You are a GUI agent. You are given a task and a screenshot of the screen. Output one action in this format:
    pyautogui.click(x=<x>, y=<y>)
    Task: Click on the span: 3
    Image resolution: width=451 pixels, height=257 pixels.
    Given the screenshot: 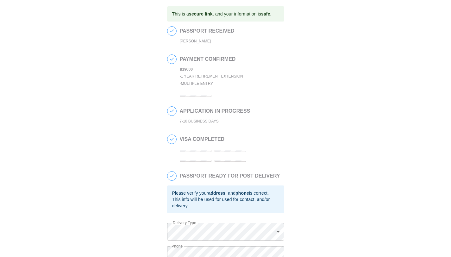 What is the action you would take?
    pyautogui.click(x=172, y=111)
    